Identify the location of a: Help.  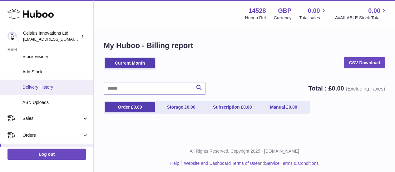
(175, 163).